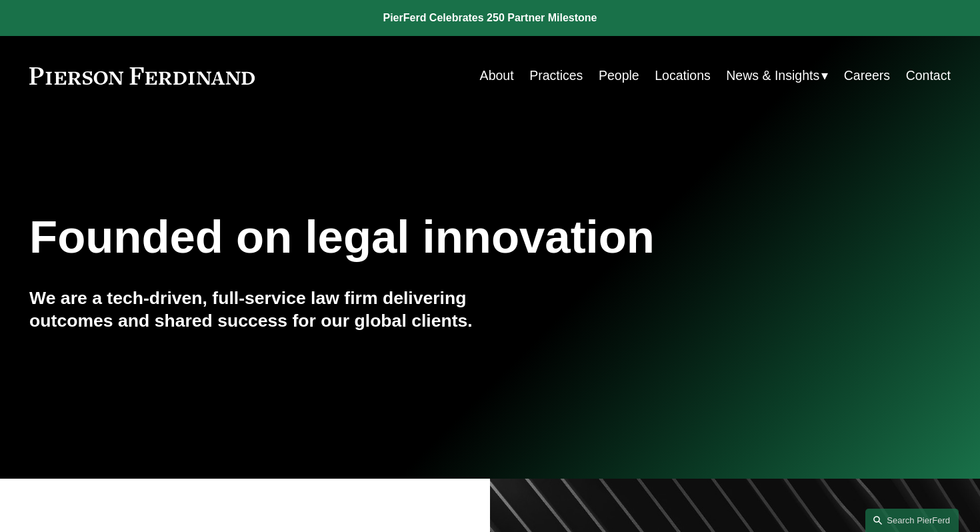 This screenshot has width=980, height=532. I want to click on a: Locations, so click(682, 75).